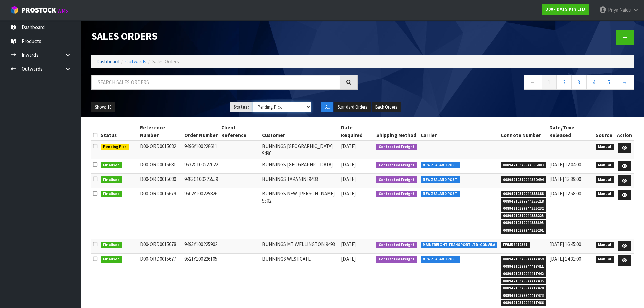  What do you see at coordinates (523, 165) in the screenshot?
I see `span: 00894210379944896803` at bounding box center [523, 165].